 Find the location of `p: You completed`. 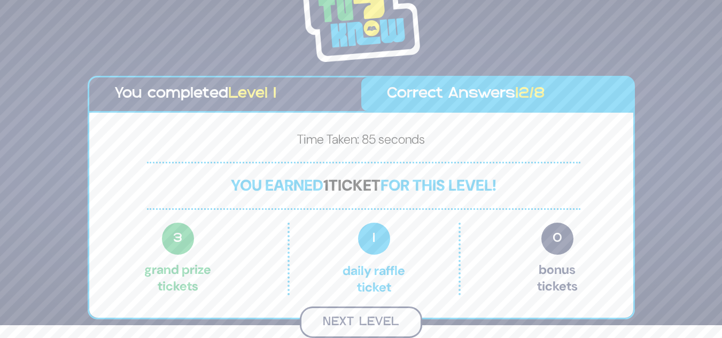

p: You completed is located at coordinates (225, 94).